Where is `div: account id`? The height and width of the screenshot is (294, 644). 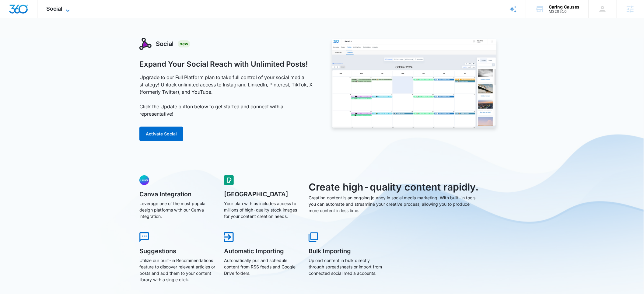 div: account id is located at coordinates (565, 12).